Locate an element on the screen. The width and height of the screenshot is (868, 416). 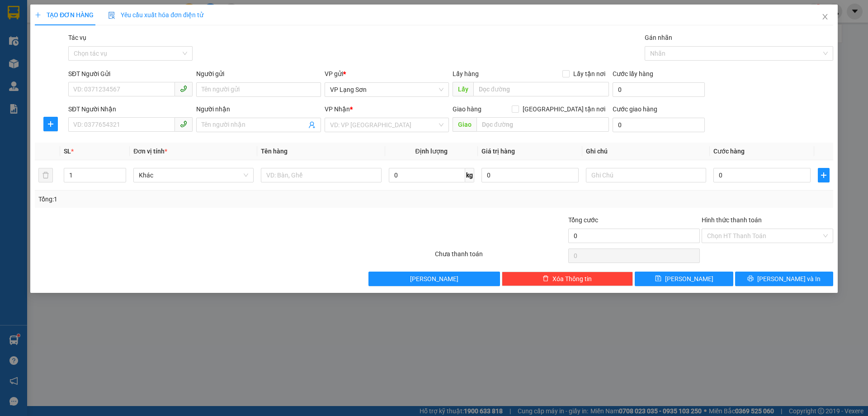
input: VD: Bàn, Ghế is located at coordinates (321, 175).